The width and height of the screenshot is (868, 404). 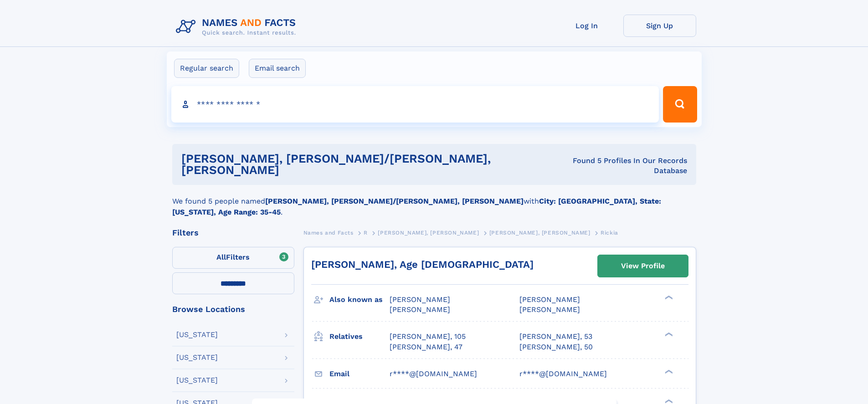 I want to click on span: R, so click(x=365, y=233).